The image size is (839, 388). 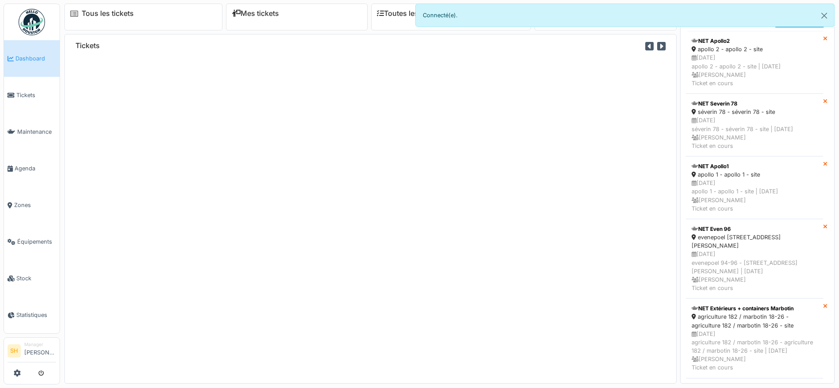 I want to click on span: Zones, so click(x=35, y=205).